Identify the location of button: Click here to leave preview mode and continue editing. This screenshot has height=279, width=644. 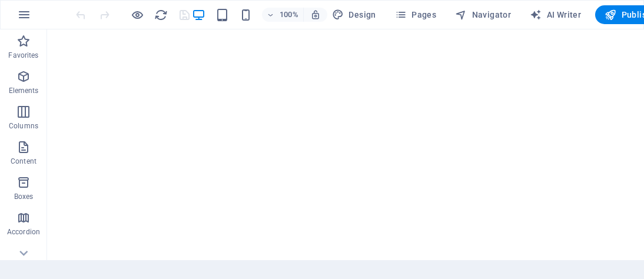
(137, 15).